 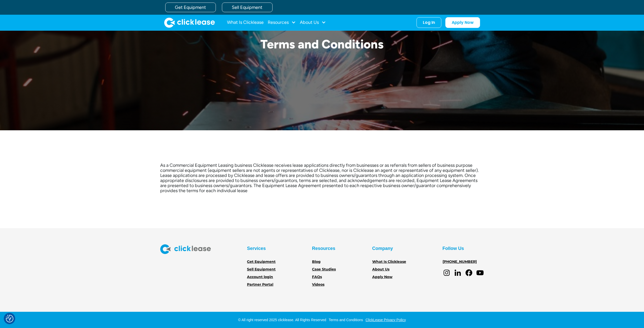 What do you see at coordinates (190, 22) in the screenshot?
I see `a: home` at bounding box center [190, 22].